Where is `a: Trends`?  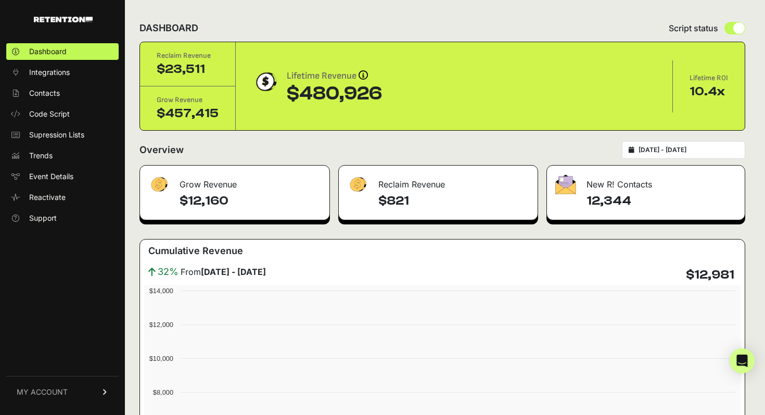
a: Trends is located at coordinates (62, 156).